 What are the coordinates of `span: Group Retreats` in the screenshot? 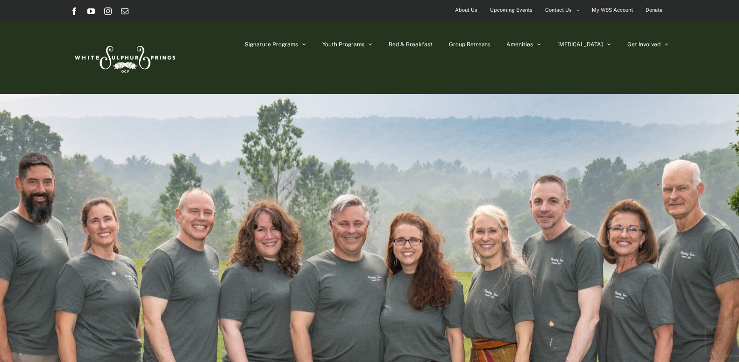 It's located at (470, 44).